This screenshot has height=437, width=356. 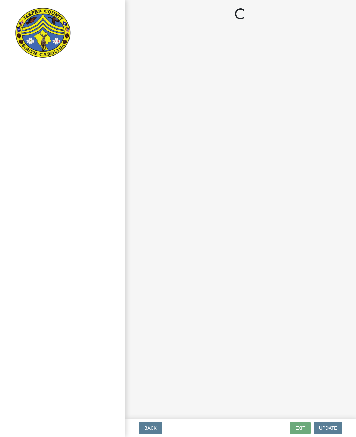 I want to click on span: Back, so click(x=150, y=428).